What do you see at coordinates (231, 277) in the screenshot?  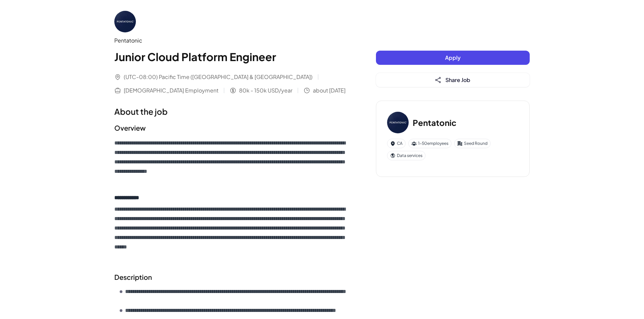 I see `h2: Description` at bounding box center [231, 277].